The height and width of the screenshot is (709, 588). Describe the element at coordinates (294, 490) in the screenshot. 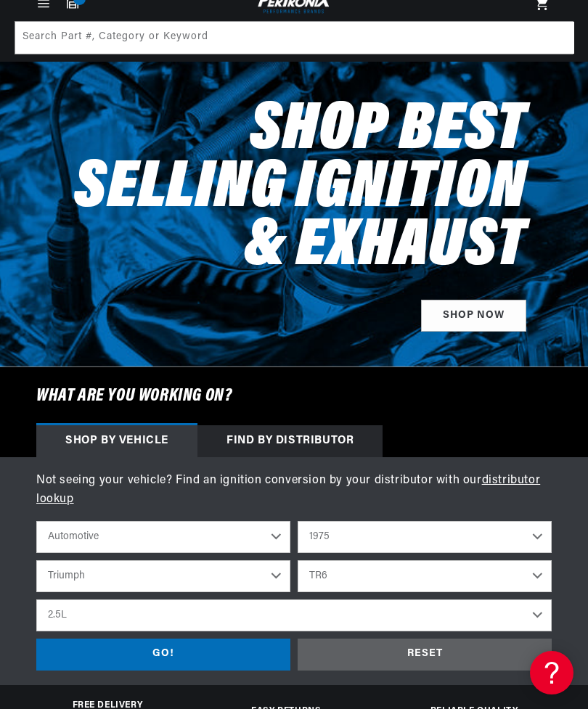

I see `p: Not seeing your vehicle? Find an ignition conversion by your distributor with our` at that location.